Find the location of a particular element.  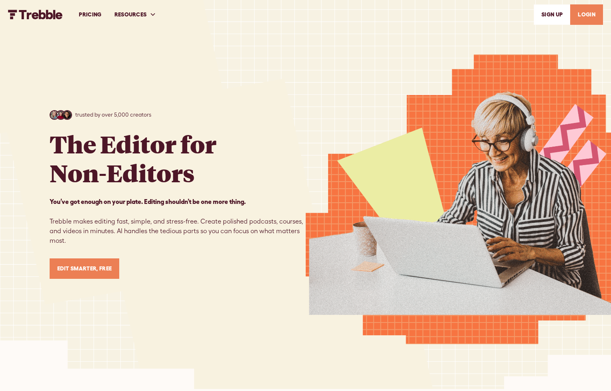

a: LOGIN is located at coordinates (587, 14).